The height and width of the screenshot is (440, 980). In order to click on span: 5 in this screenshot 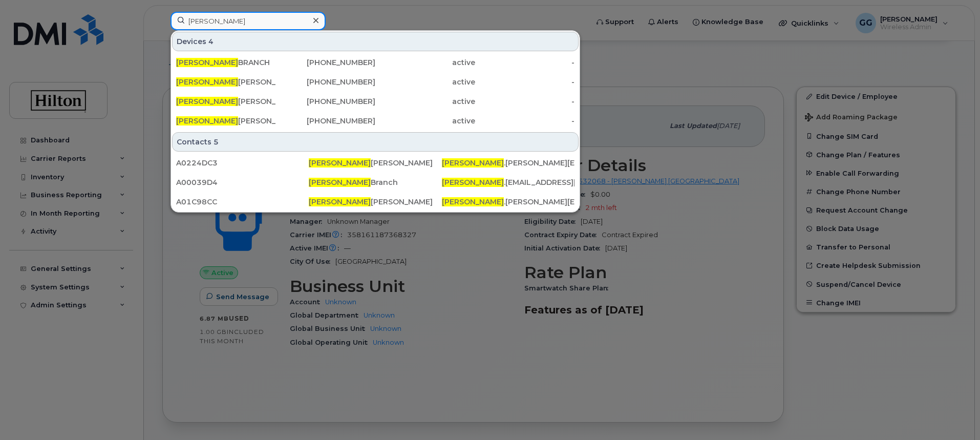, I will do `click(216, 142)`.